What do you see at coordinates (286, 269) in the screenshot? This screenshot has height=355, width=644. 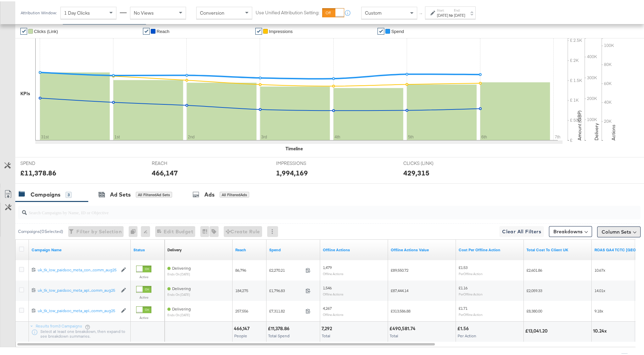 I see `span: £2,270.21` at bounding box center [286, 269].